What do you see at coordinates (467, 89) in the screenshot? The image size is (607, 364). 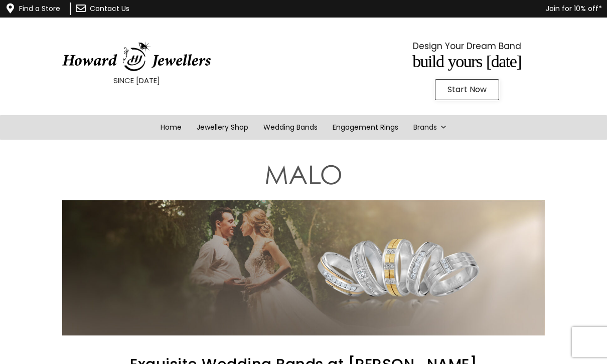 I see `a: Start Now` at bounding box center [467, 89].